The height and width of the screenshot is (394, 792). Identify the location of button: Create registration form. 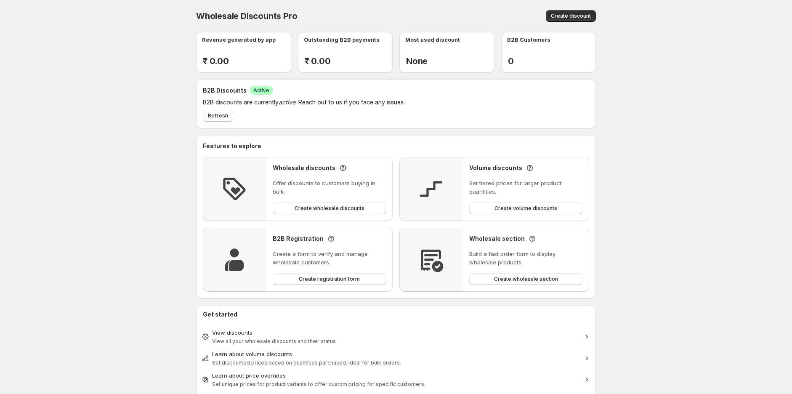
(329, 279).